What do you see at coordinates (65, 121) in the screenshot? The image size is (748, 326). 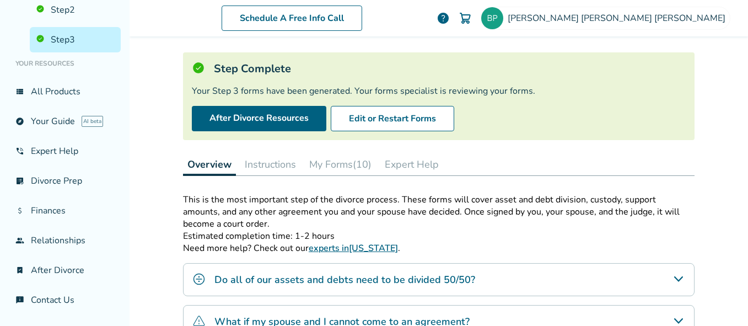 I see `a: exploreYour GuideAI beta` at bounding box center [65, 121].